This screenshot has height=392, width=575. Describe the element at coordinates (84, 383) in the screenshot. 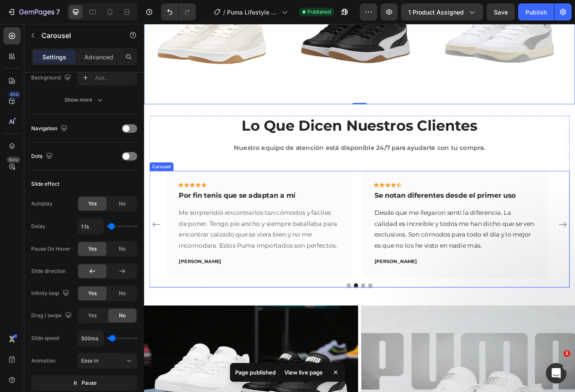

I see `button: Pause` at that location.